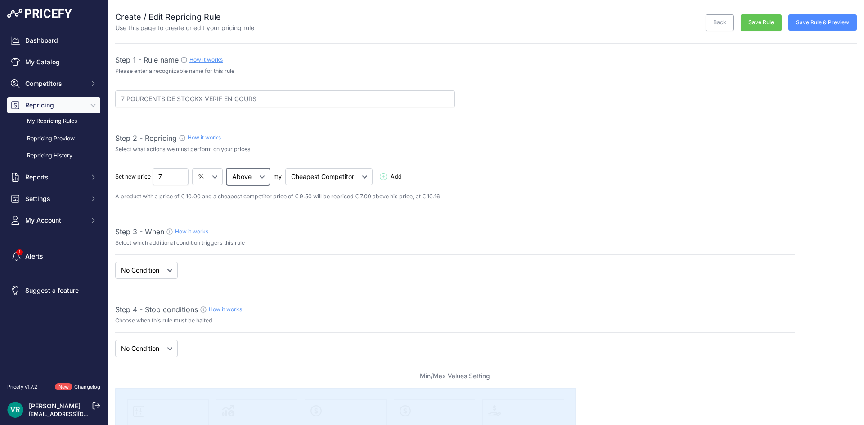 Image resolution: width=864 pixels, height=425 pixels. I want to click on button: Competitors, so click(54, 84).